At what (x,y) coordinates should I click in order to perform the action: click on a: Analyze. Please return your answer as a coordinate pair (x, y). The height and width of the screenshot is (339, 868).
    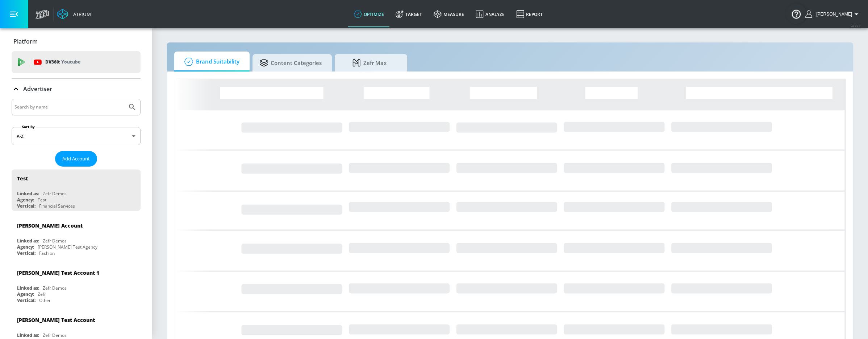
    Looking at the image, I should click on (490, 14).